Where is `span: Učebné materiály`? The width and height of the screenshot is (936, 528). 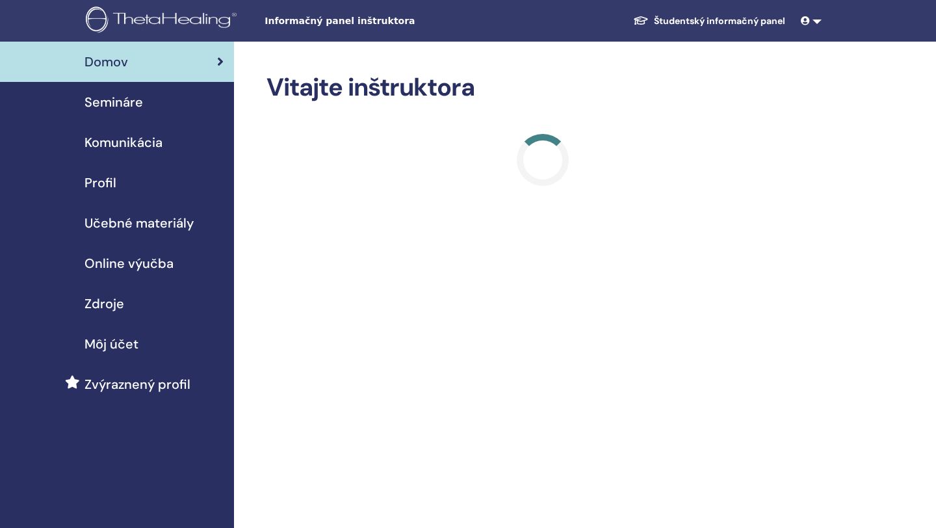
span: Učebné materiály is located at coordinates (139, 223).